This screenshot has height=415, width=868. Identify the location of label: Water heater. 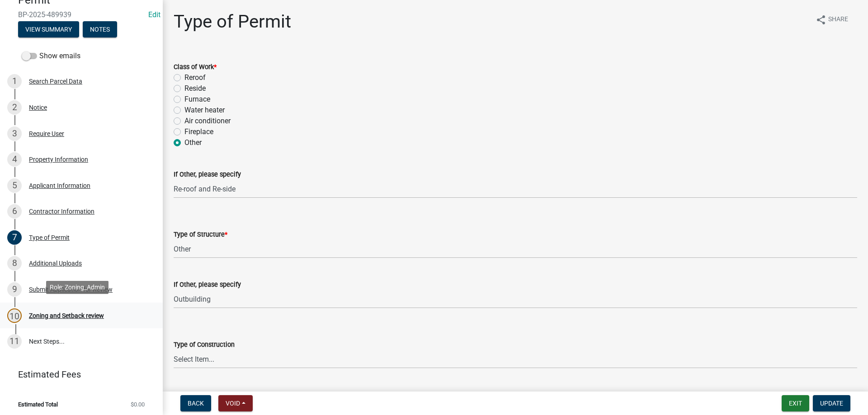
(205, 110).